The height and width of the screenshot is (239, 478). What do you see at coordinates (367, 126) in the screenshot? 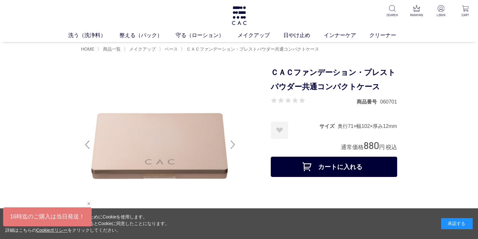
I see `dd: 奥行71×幅102×厚み12mm` at bounding box center [367, 126].